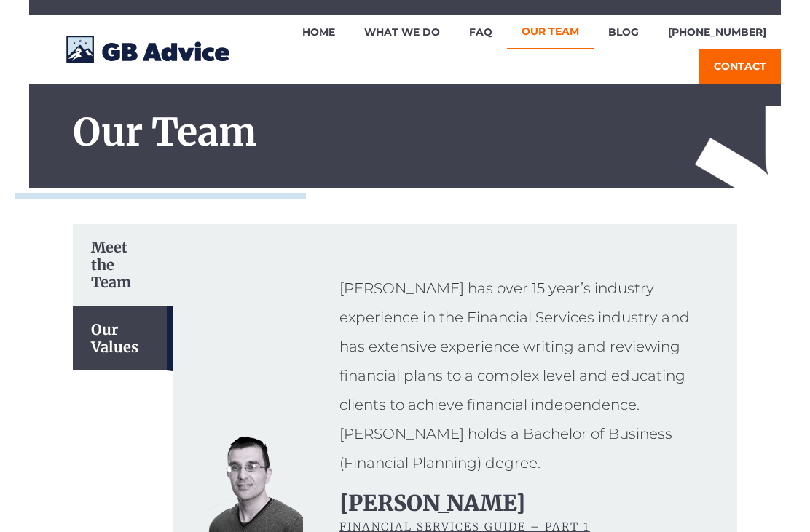  What do you see at coordinates (623, 32) in the screenshot?
I see `a: Blog` at bounding box center [623, 32].